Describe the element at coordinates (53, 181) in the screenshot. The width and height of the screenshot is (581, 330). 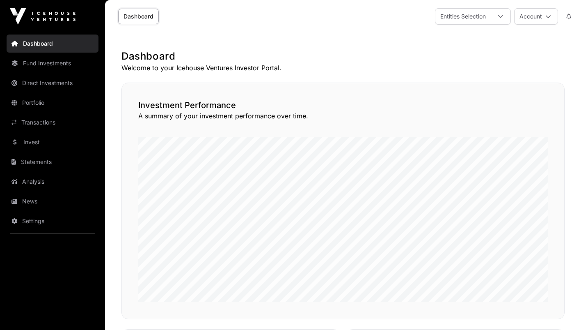
I see `a: Analysis` at that location.